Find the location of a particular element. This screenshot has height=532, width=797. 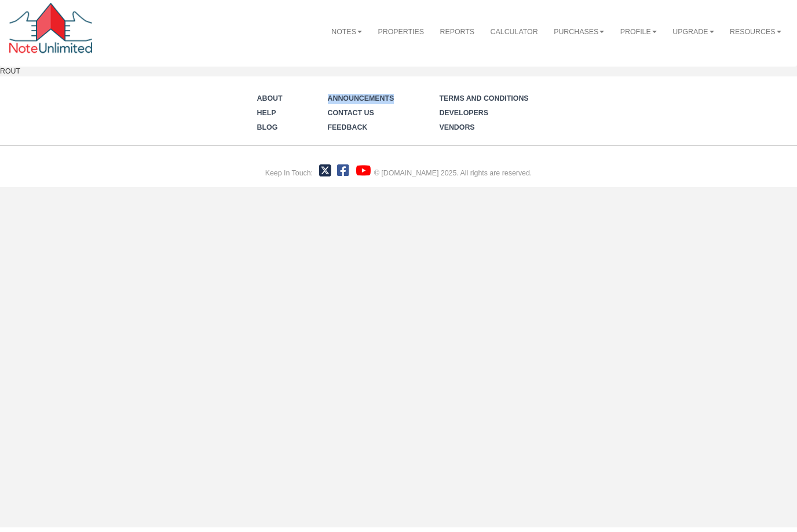

a: Reports is located at coordinates (457, 37).